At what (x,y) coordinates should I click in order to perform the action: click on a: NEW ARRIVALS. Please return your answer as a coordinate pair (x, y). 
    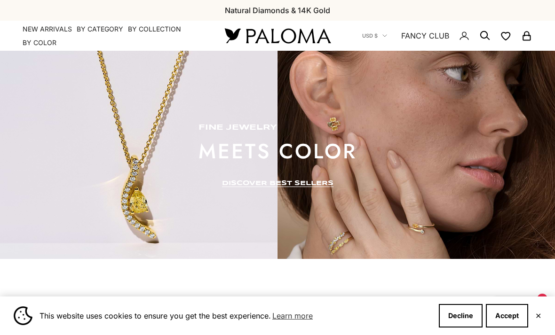
    Looking at the image, I should click on (47, 29).